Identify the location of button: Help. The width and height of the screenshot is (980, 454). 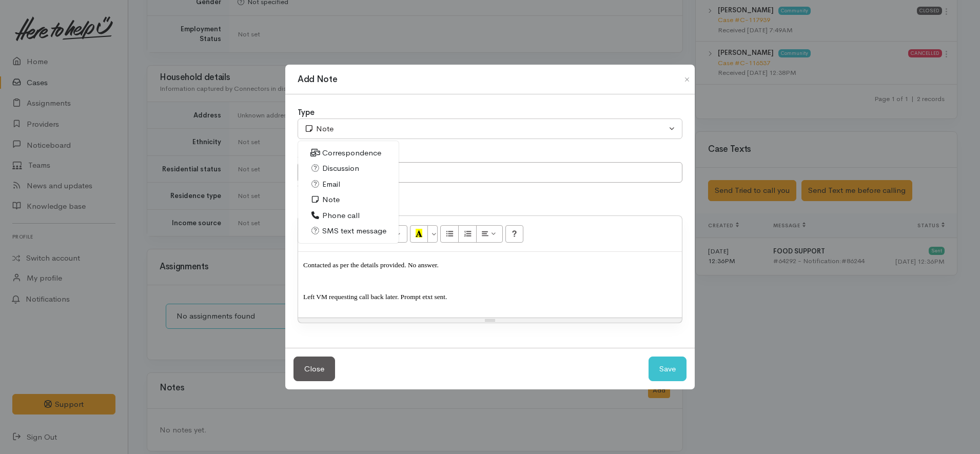
(514, 234).